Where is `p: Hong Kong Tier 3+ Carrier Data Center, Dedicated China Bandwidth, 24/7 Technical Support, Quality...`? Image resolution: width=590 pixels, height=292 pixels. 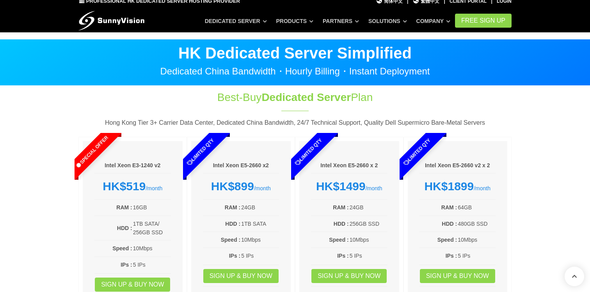 p: Hong Kong Tier 3+ Carrier Data Center, Dedicated China Bandwidth, 24/7 Technical Support, Quality... is located at coordinates (295, 123).